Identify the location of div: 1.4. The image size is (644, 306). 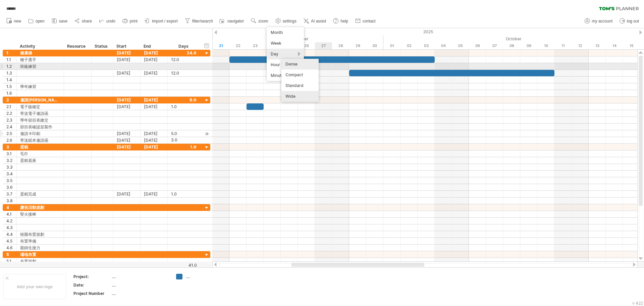
(11, 80).